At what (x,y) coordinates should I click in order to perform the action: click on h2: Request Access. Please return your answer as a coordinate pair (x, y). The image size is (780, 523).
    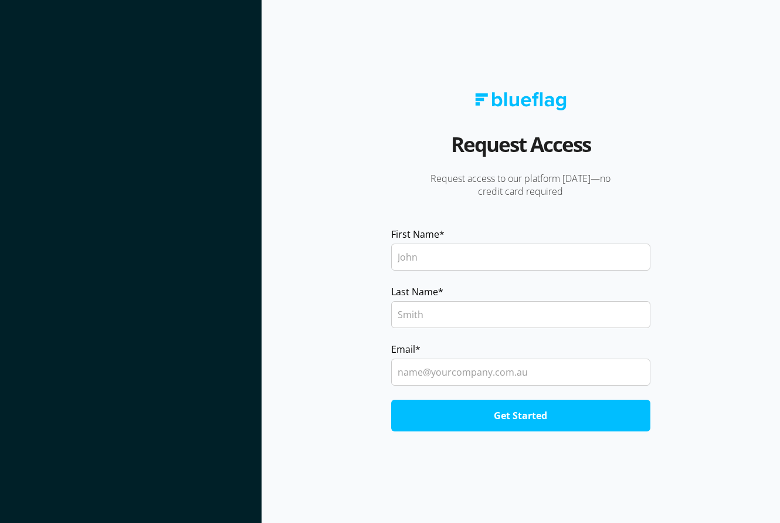
    Looking at the image, I should click on (521, 150).